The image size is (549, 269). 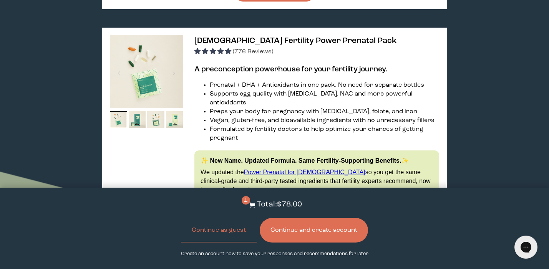 I want to click on li: Formulated by fertility doctors to help optimize your chances of getting pregnant, so click(x=324, y=134).